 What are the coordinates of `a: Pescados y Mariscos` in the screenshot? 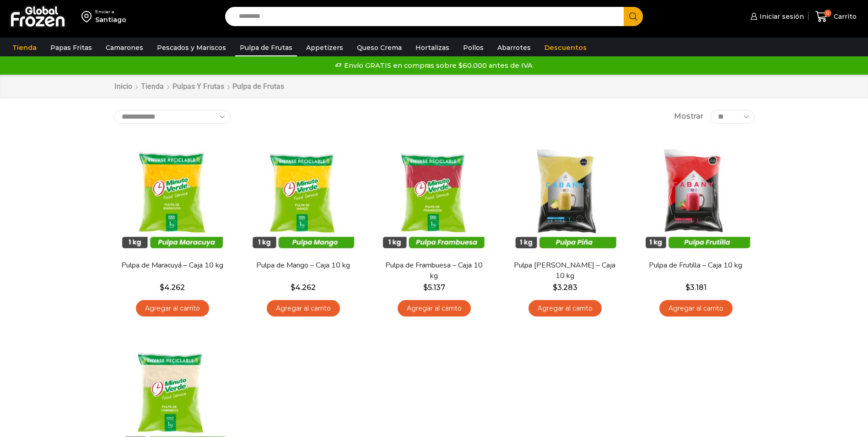 It's located at (191, 48).